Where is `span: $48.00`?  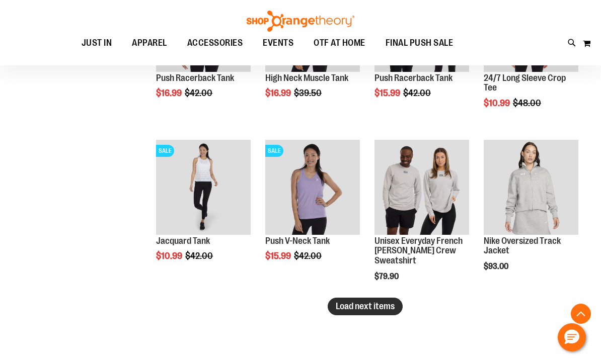
span: $48.00 is located at coordinates (528, 103).